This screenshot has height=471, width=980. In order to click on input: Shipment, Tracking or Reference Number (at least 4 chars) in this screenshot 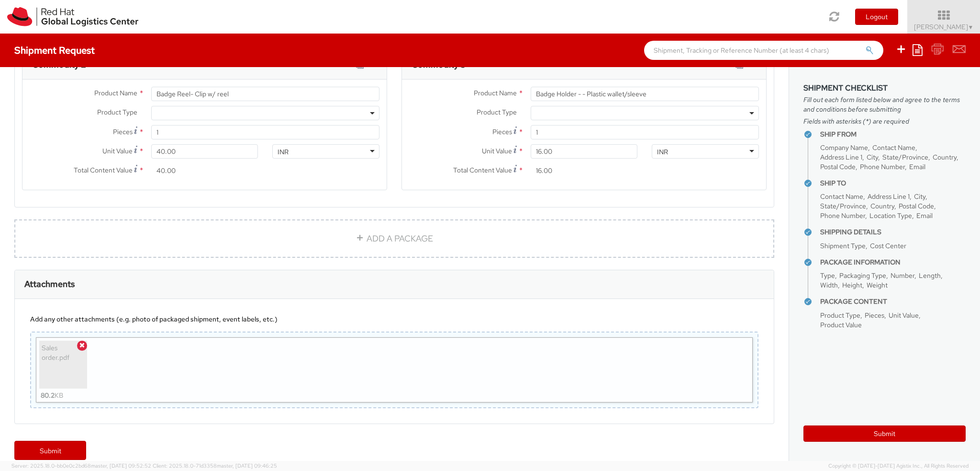, I will do `click(764, 50)`.